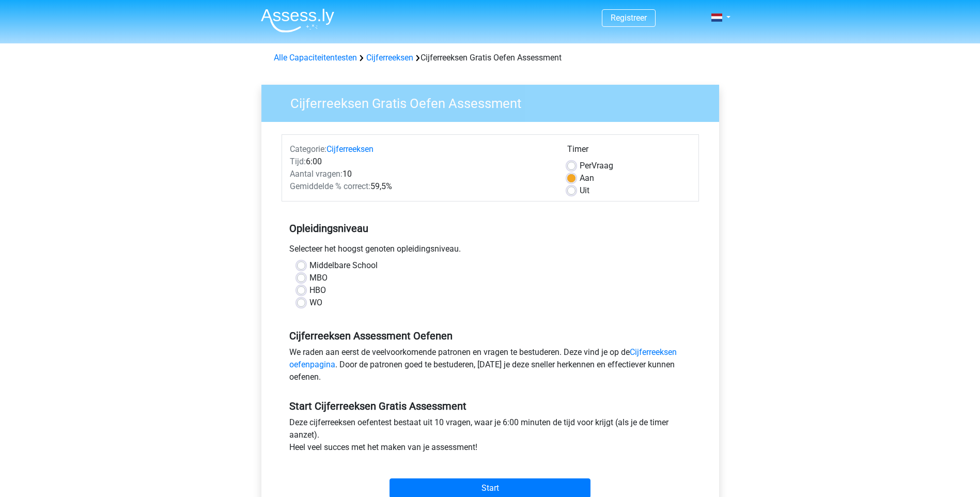 Image resolution: width=980 pixels, height=497 pixels. What do you see at coordinates (420, 174) in the screenshot?
I see `div: 10` at bounding box center [420, 174].